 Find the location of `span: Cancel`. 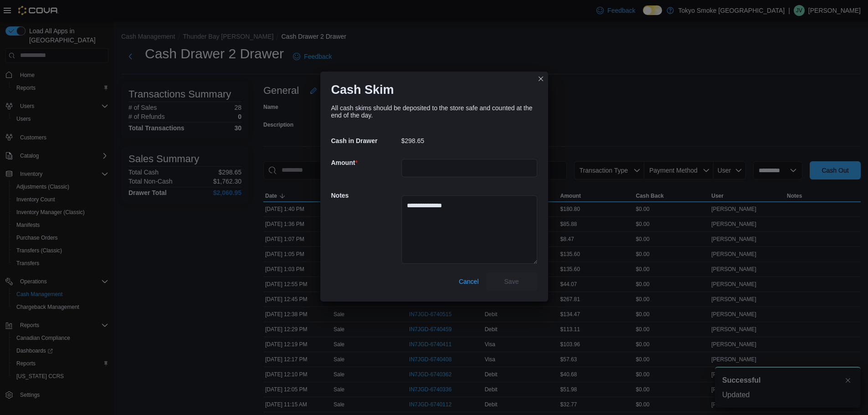

span: Cancel is located at coordinates (469, 281).